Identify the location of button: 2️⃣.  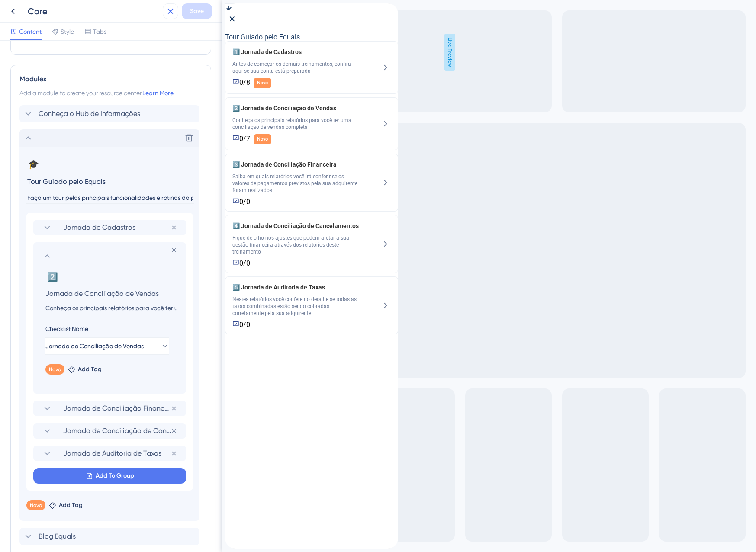
(52, 276).